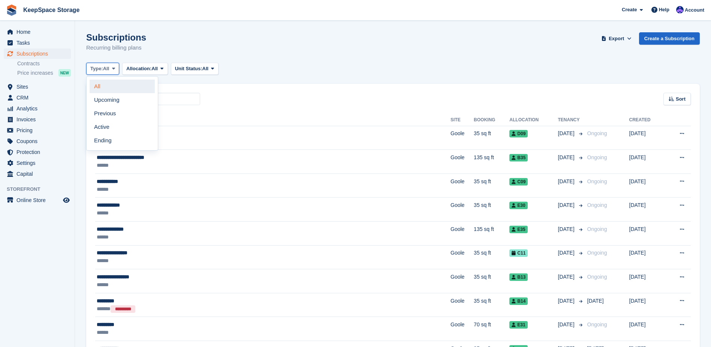  What do you see at coordinates (39, 174) in the screenshot?
I see `span: Capital` at bounding box center [39, 174].